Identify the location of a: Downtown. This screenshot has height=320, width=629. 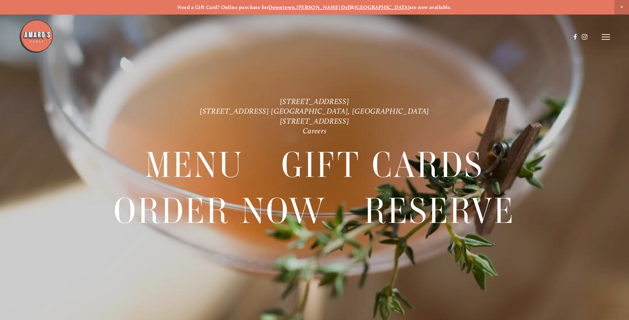
(282, 7).